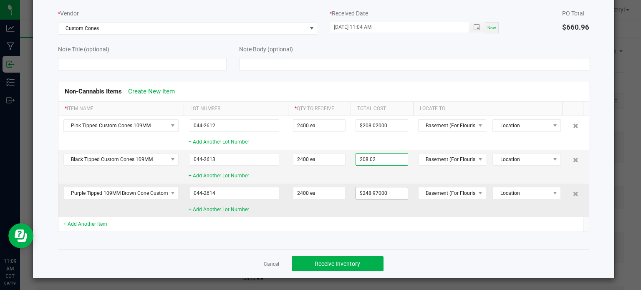 Image resolution: width=641 pixels, height=290 pixels. What do you see at coordinates (85, 224) in the screenshot?
I see `a: + Add Another Item` at bounding box center [85, 224].